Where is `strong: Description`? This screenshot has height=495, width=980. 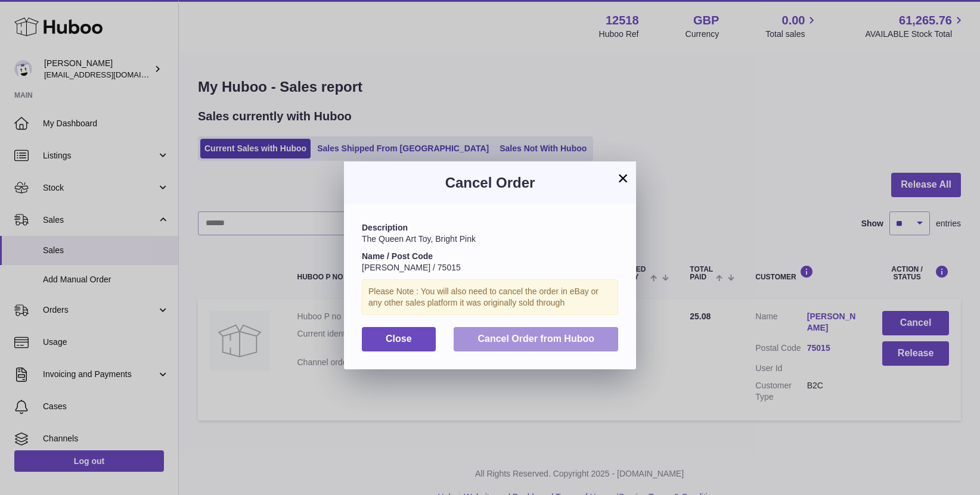
strong: Description is located at coordinates (385, 228).